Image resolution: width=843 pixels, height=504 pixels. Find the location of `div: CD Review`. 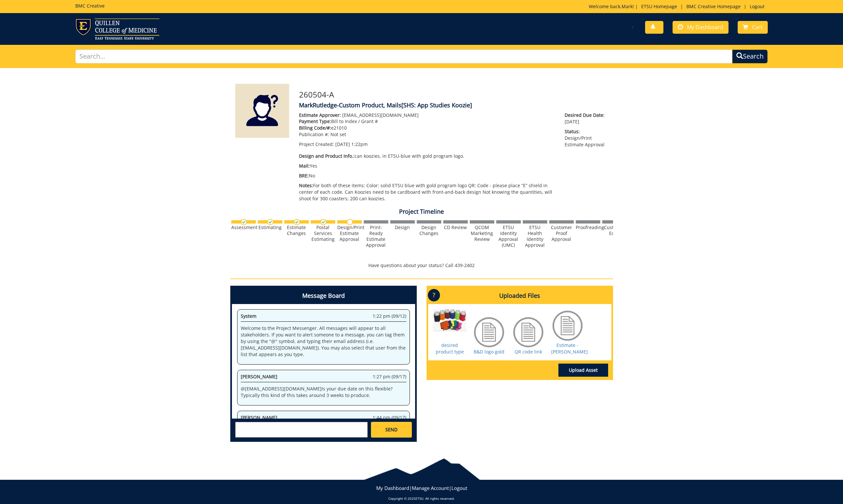

div: CD Review is located at coordinates (456, 227).